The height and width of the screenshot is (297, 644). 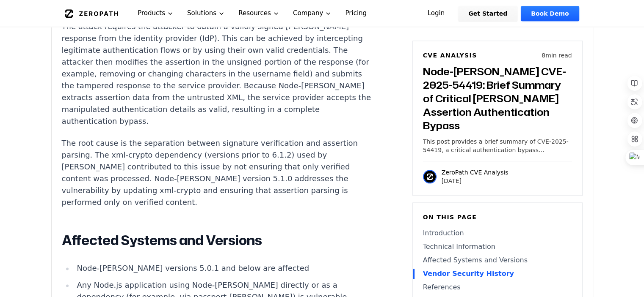 I want to click on h6: On this page, so click(x=497, y=217).